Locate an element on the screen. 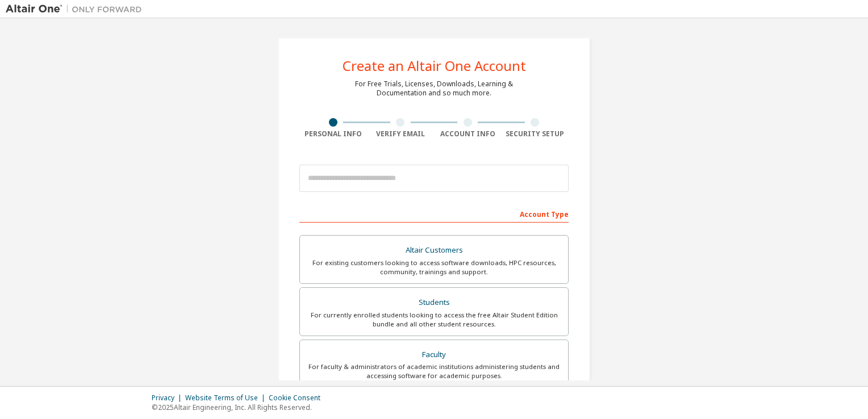 Image resolution: width=868 pixels, height=419 pixels. div: Personal Info is located at coordinates (333, 134).